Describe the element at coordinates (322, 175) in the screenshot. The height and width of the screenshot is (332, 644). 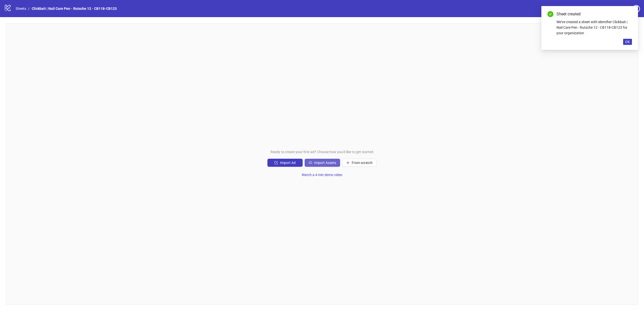
I see `span: Watch a 4 min demo video` at that location.